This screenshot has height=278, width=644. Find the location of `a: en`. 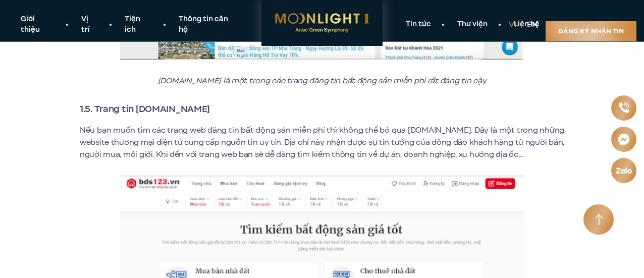

a: en is located at coordinates (533, 25).